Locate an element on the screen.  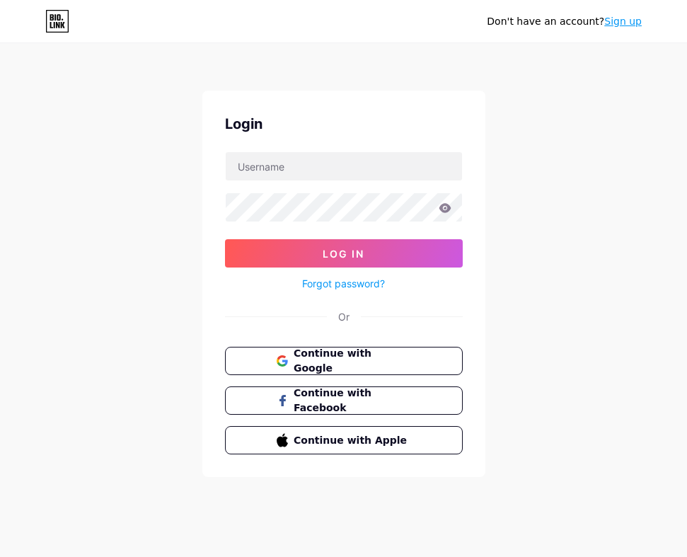
a: Sign up is located at coordinates (623, 21).